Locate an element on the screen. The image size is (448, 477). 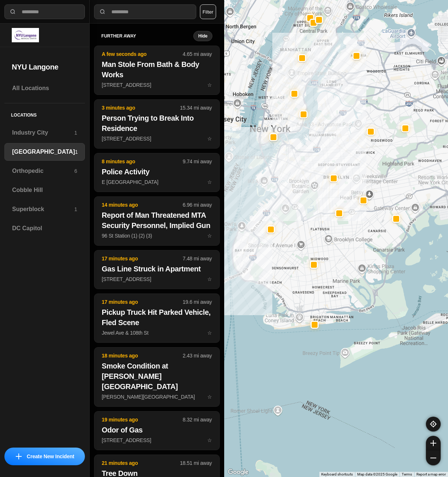
p: 18 minutes ago is located at coordinates (142, 355).